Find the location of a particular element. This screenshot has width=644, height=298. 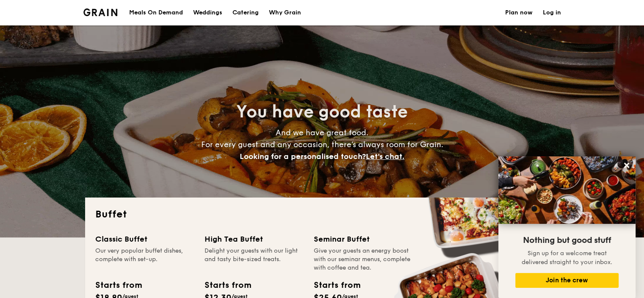

h2: Buffet is located at coordinates (322, 214).